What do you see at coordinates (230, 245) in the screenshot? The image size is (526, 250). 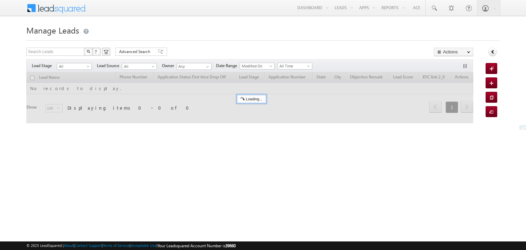 I see `span: 39660` at bounding box center [230, 245].